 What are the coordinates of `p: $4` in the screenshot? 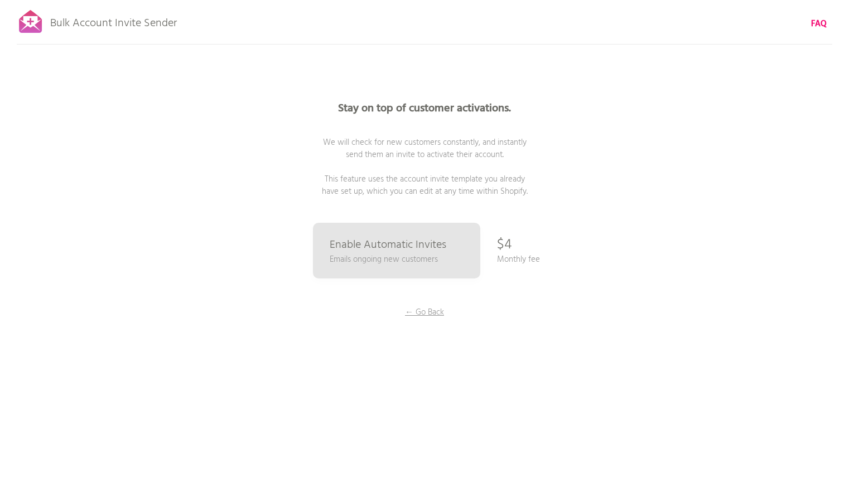 It's located at (504, 245).